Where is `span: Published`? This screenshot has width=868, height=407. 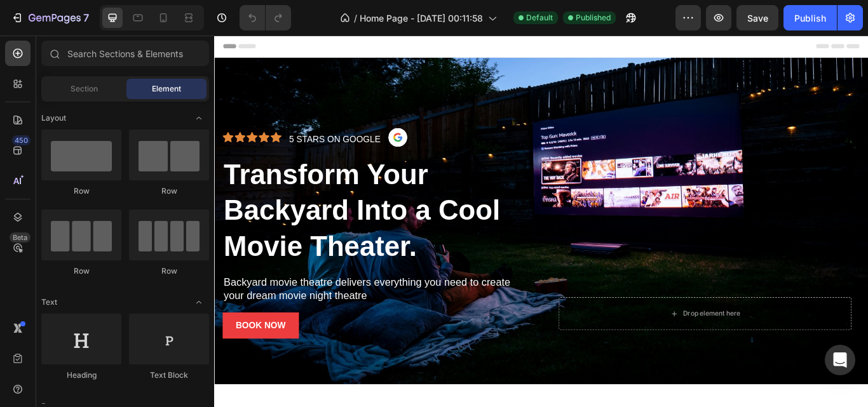
span: Published is located at coordinates (593, 18).